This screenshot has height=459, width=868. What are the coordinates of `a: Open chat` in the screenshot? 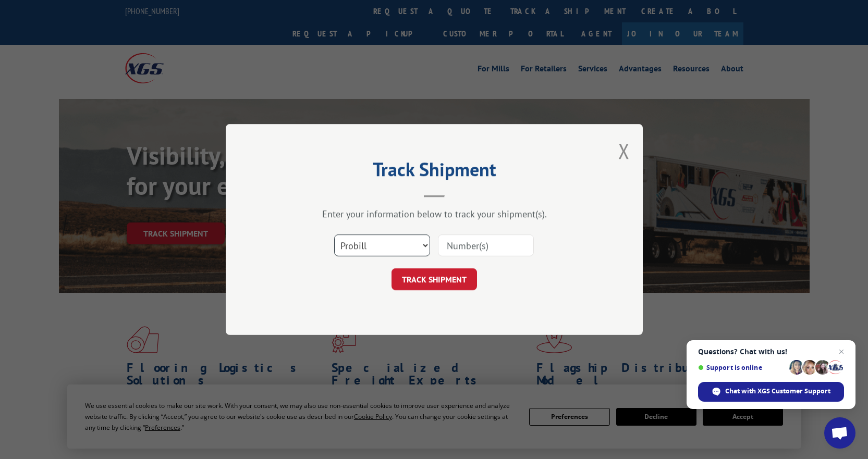 It's located at (840, 433).